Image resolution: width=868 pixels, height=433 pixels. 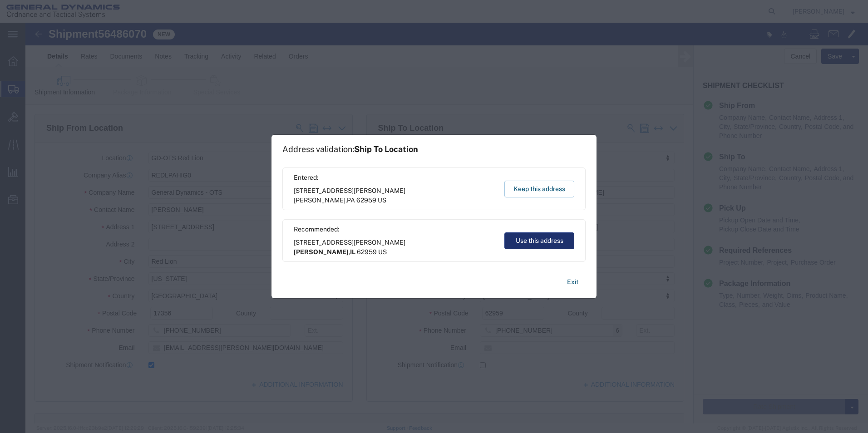 What do you see at coordinates (353, 252) in the screenshot?
I see `span: IL` at bounding box center [353, 252].